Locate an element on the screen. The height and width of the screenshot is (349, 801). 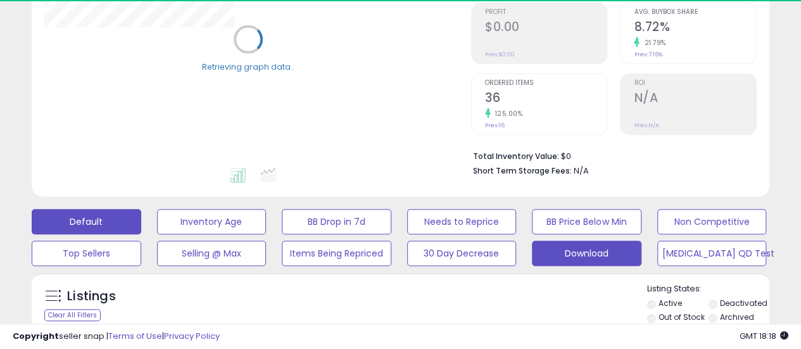
h2: 8.72% is located at coordinates (694, 28).